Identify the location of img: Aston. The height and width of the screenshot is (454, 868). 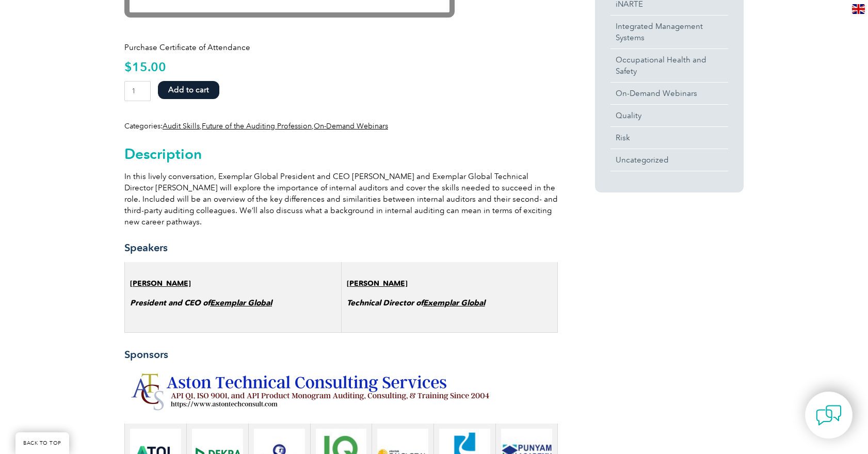
(312, 392).